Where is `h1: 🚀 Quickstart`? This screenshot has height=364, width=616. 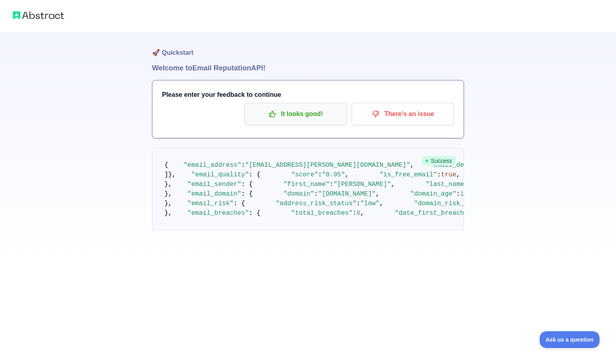
h1: 🚀 Quickstart is located at coordinates (308, 47).